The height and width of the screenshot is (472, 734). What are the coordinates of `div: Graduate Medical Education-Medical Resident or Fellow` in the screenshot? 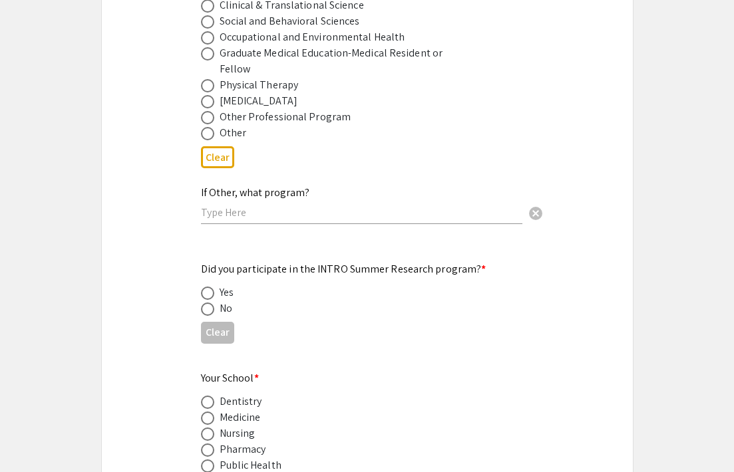 It's located at (336, 61).